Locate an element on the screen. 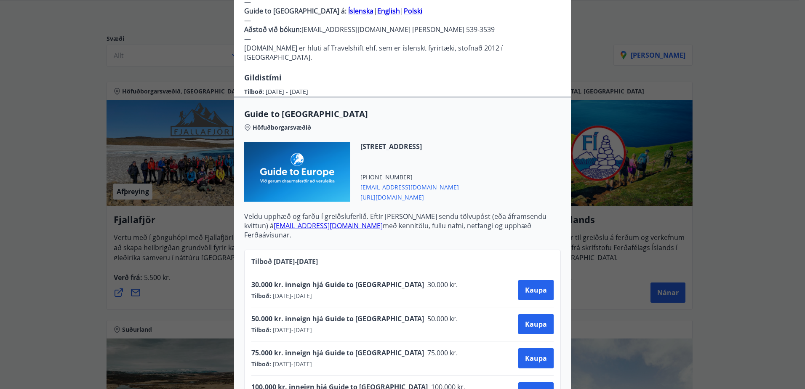 This screenshot has height=389, width=805. span: Tilboð : is located at coordinates (255, 91).